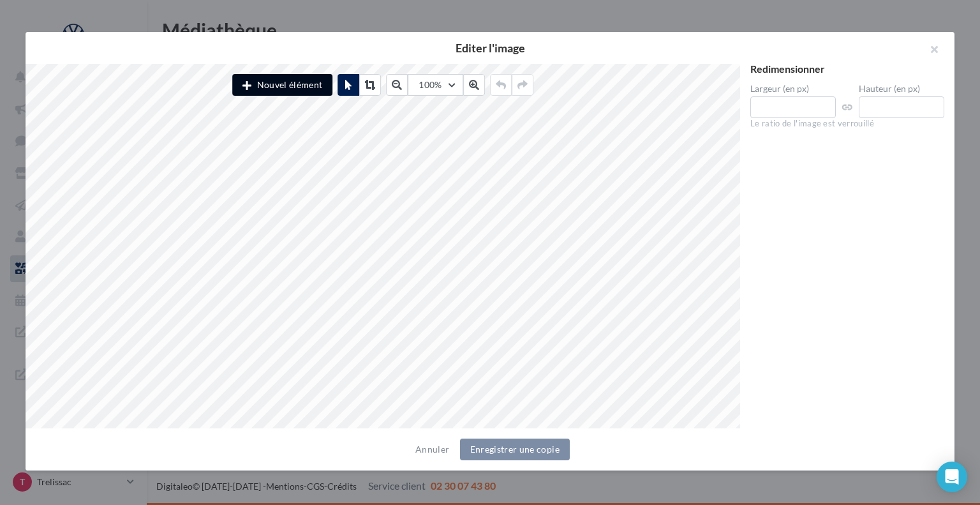  I want to click on button: 100%, so click(435, 85).